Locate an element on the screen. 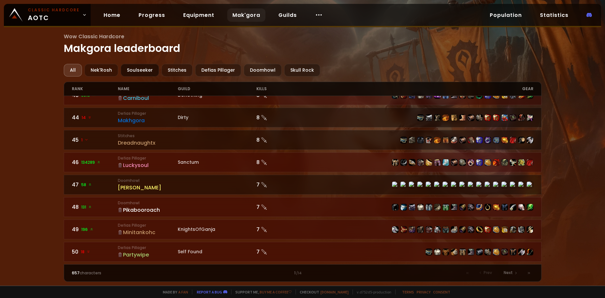 This screenshot has width=605, height=298. div: Nek'Rosh is located at coordinates (101, 70).